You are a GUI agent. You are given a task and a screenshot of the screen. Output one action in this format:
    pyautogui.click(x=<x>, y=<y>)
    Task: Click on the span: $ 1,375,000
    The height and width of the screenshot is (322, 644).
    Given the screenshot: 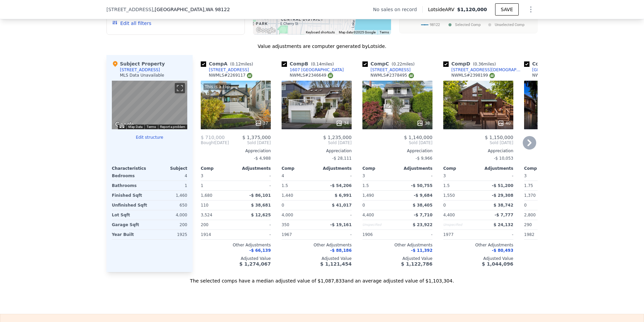 What is the action you would take?
    pyautogui.click(x=256, y=137)
    